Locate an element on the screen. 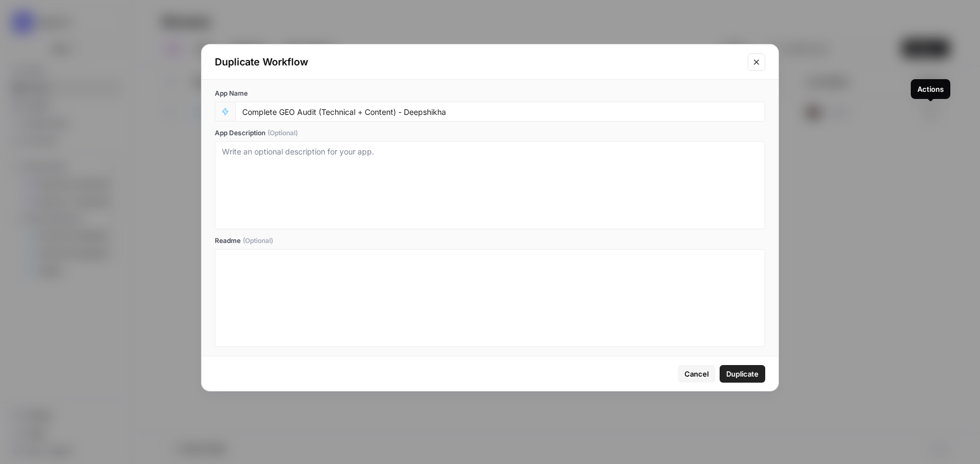 The image size is (980, 464). button: Cancel is located at coordinates (697, 374).